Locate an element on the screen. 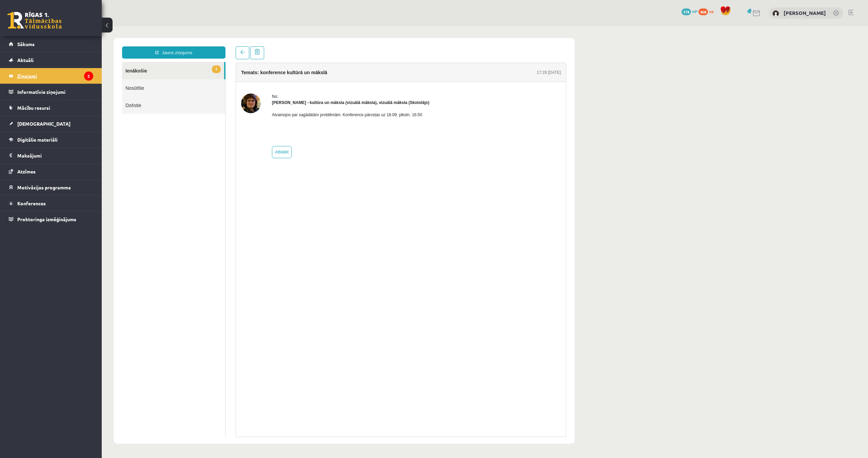 The width and height of the screenshot is (868, 458). a: Jauns ziņojums is located at coordinates (72, 27).